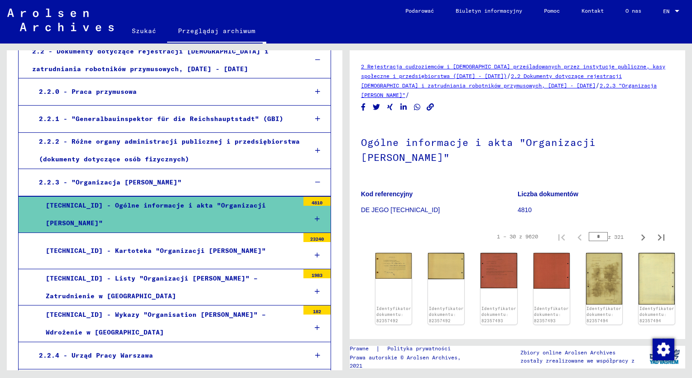  What do you see at coordinates (668, 11) in the screenshot?
I see `span: EN` at bounding box center [668, 11].